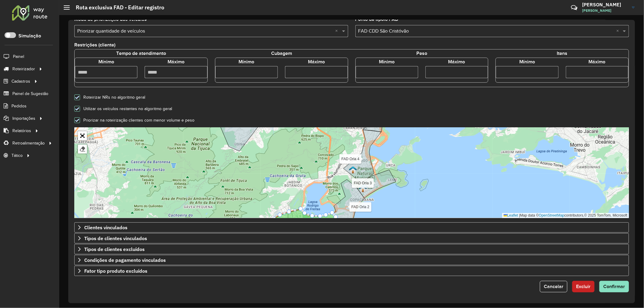  What do you see at coordinates (353, 170) in the screenshot?
I see `img: 501 UDC Full Botafogo` at bounding box center [353, 170].